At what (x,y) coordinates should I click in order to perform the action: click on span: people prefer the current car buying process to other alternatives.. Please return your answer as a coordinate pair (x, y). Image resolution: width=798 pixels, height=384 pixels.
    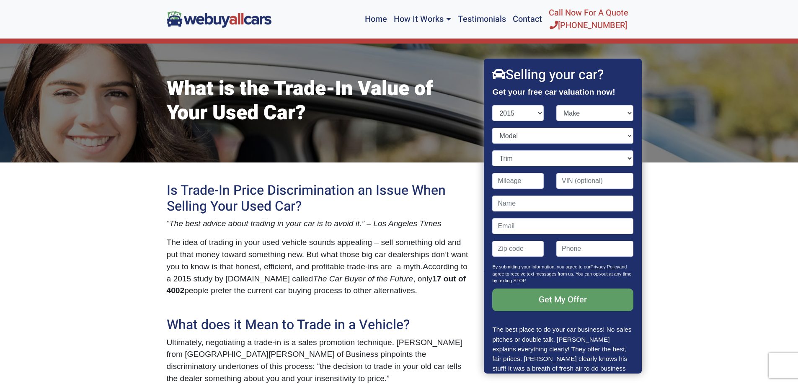
    Looking at the image, I should click on (301, 290).